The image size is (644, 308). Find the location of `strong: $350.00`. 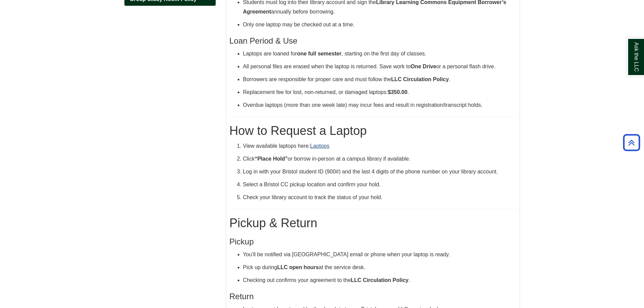

strong: $350.00 is located at coordinates (397, 92).